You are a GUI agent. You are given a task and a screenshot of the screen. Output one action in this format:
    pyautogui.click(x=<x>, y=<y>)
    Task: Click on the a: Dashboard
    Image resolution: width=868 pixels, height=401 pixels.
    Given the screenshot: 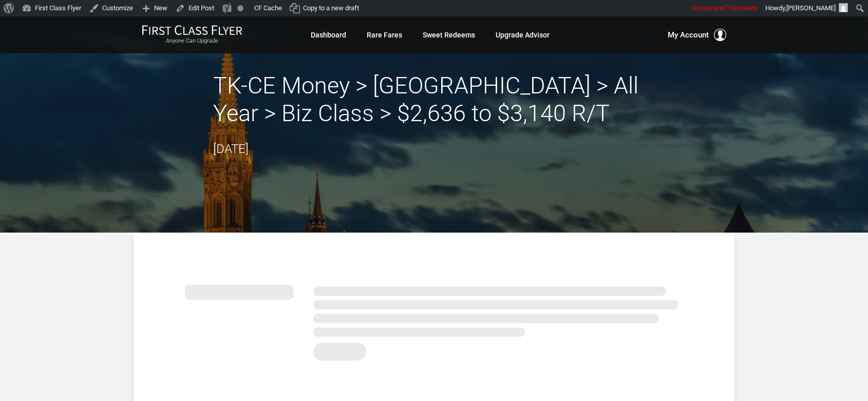 What is the action you would take?
    pyautogui.click(x=328, y=35)
    